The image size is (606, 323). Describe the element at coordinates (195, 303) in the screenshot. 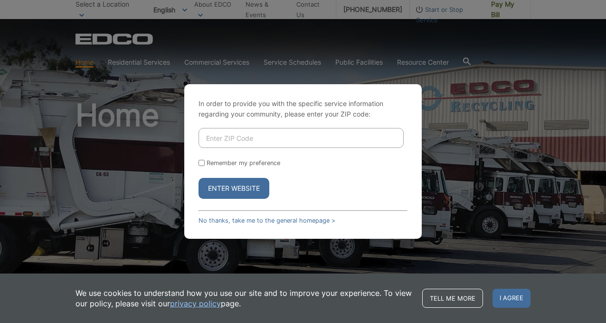

I see `a: privacy policy` at that location.